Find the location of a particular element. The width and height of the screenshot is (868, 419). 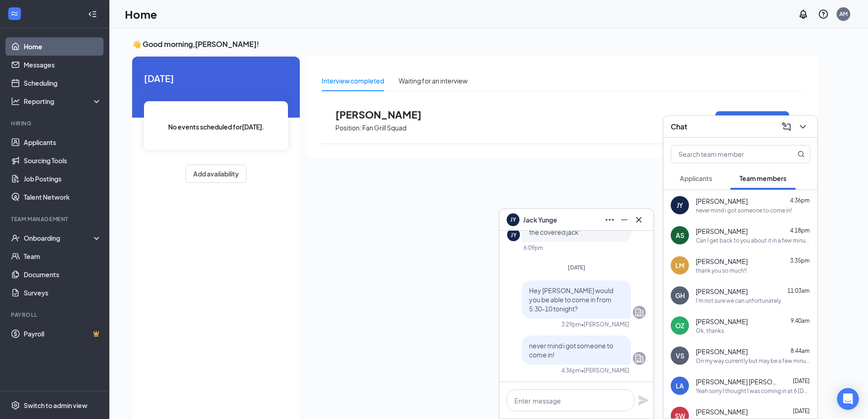

div: Waiting for an interview is located at coordinates (433, 81).